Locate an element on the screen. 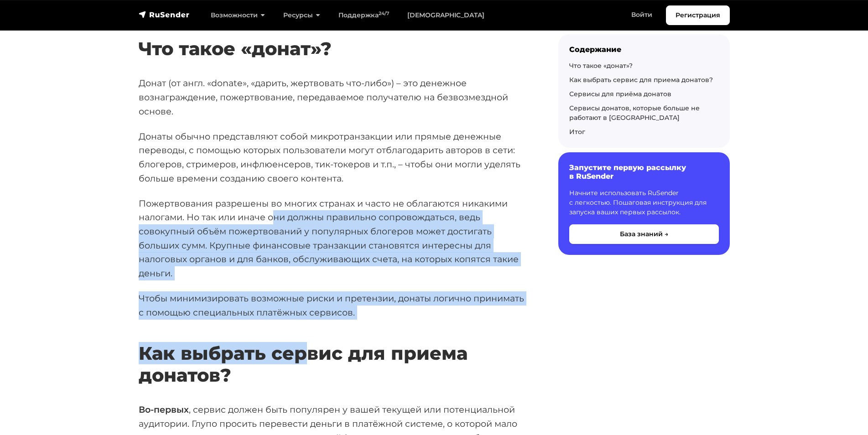 Image resolution: width=868 pixels, height=435 pixels. a: Что такое «донат»? is located at coordinates (601, 66).